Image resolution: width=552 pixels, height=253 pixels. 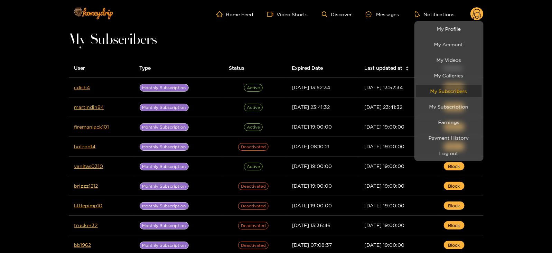 I want to click on a: Payment History, so click(x=449, y=137).